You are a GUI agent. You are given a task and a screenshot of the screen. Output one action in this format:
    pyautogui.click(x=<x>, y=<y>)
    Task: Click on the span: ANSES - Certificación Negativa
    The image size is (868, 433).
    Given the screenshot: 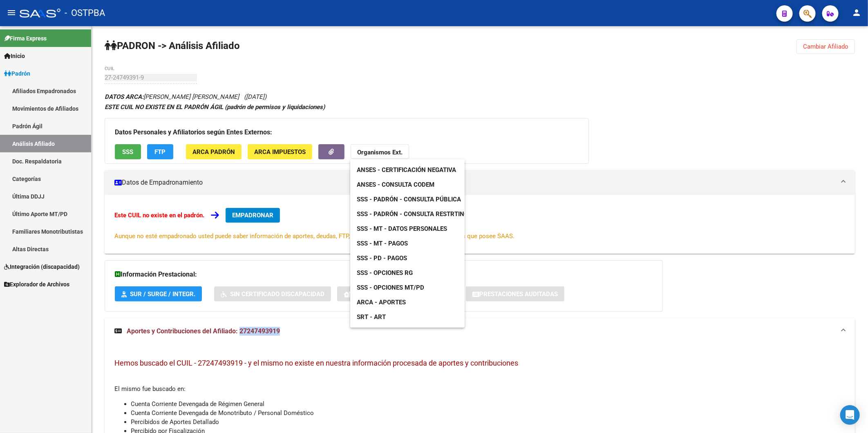 What is the action you would take?
    pyautogui.click(x=406, y=170)
    